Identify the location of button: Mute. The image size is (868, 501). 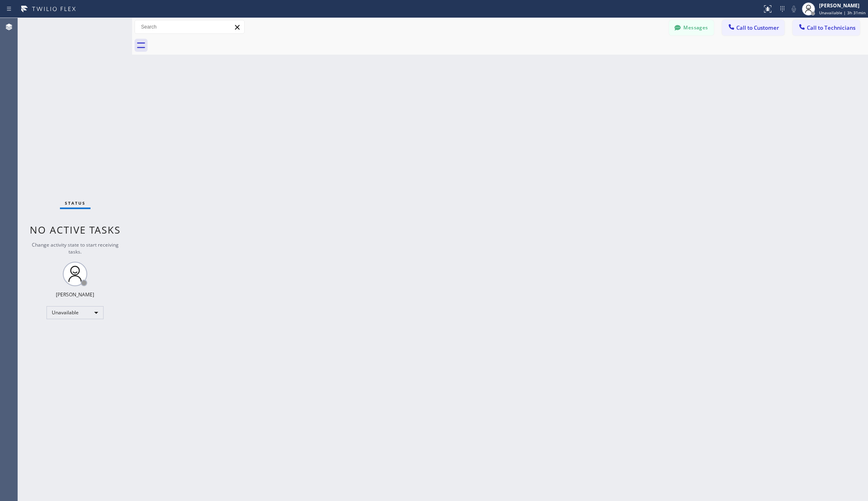
(794, 9).